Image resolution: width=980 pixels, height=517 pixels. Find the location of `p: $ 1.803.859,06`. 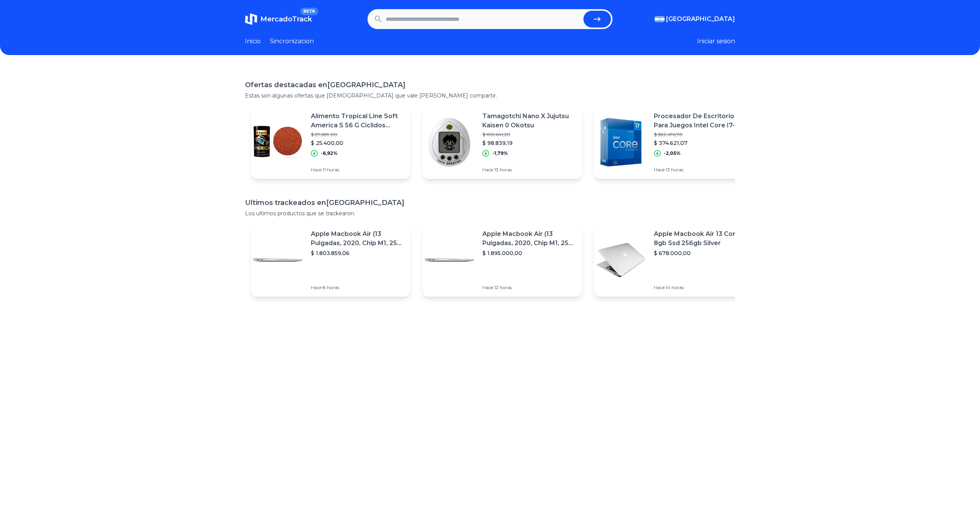

p: $ 1.803.859,06 is located at coordinates (357, 253).